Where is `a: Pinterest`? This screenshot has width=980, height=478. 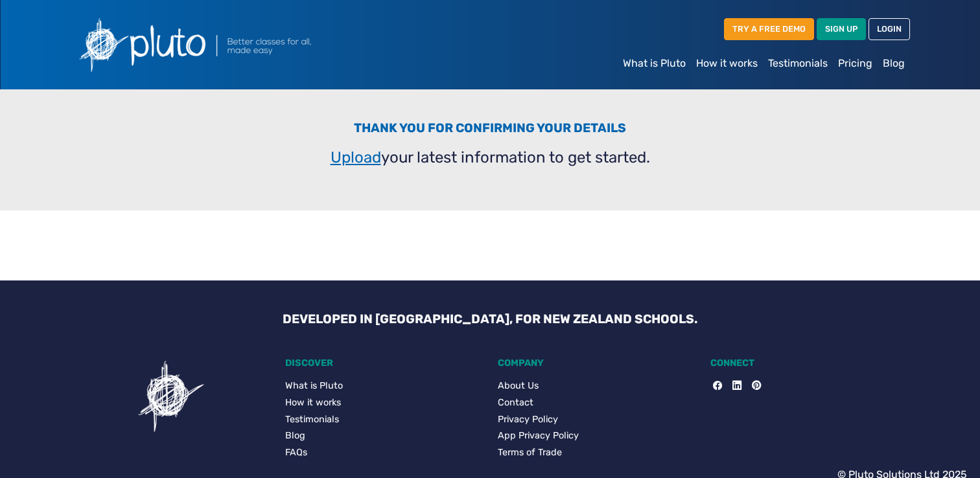 a: Pinterest is located at coordinates (752, 386).